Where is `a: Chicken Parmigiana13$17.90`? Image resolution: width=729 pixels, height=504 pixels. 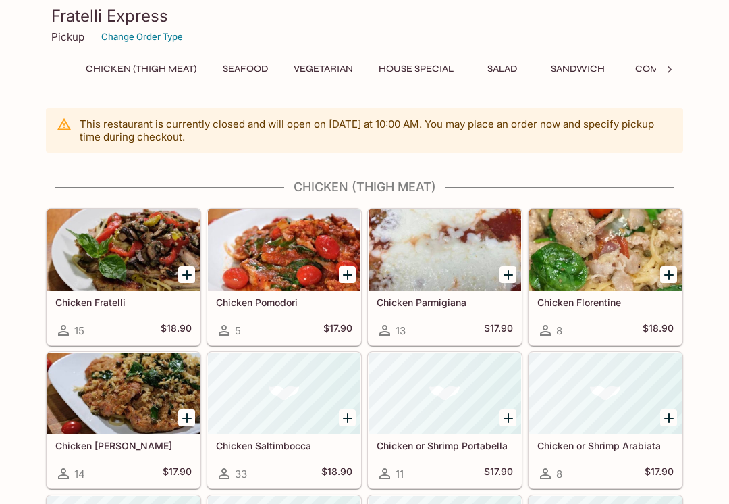 a: Chicken Parmigiana13$17.90 is located at coordinates (445, 277).